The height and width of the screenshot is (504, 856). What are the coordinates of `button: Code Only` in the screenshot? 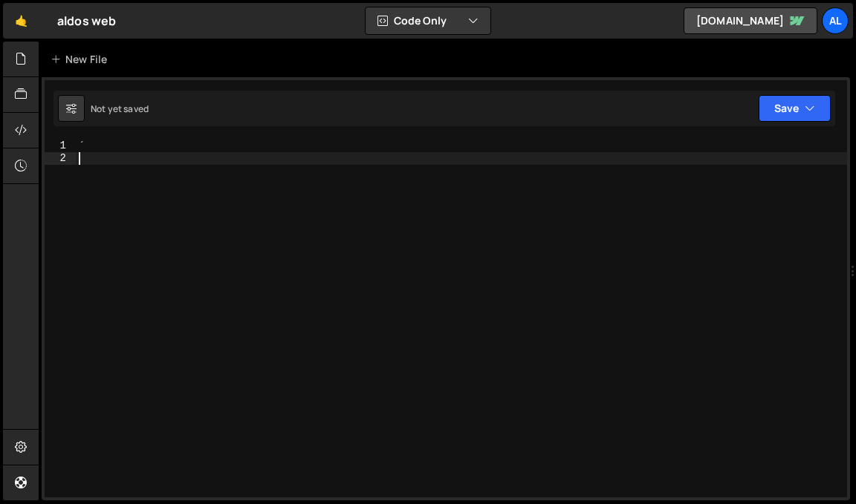 It's located at (428, 21).